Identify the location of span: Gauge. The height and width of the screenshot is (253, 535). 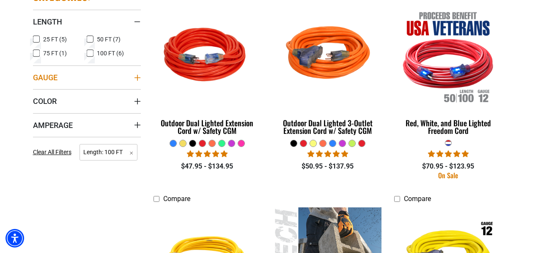
(45, 77).